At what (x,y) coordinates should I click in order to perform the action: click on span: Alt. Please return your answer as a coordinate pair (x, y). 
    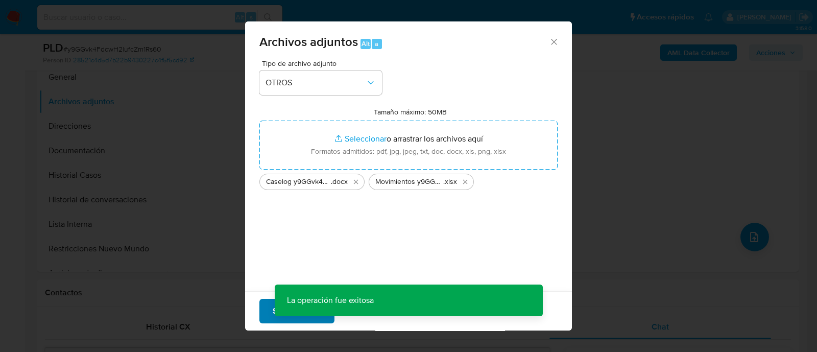
    Looking at the image, I should click on (366, 43).